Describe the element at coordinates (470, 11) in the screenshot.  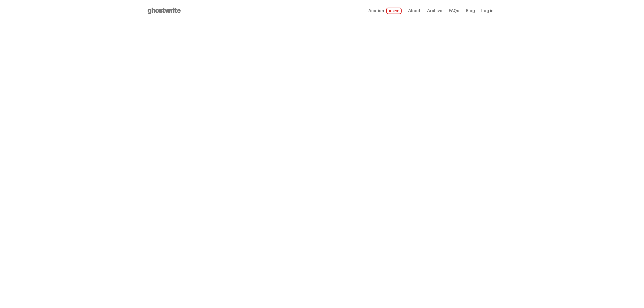
I see `a: Blog` at that location.